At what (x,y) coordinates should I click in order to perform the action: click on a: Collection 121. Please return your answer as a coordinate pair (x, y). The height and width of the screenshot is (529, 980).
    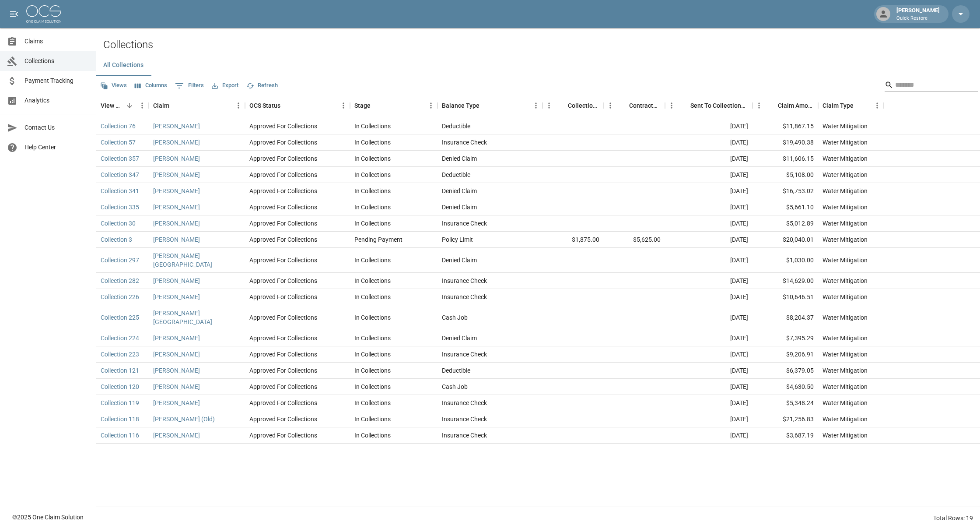
    Looking at the image, I should click on (120, 370).